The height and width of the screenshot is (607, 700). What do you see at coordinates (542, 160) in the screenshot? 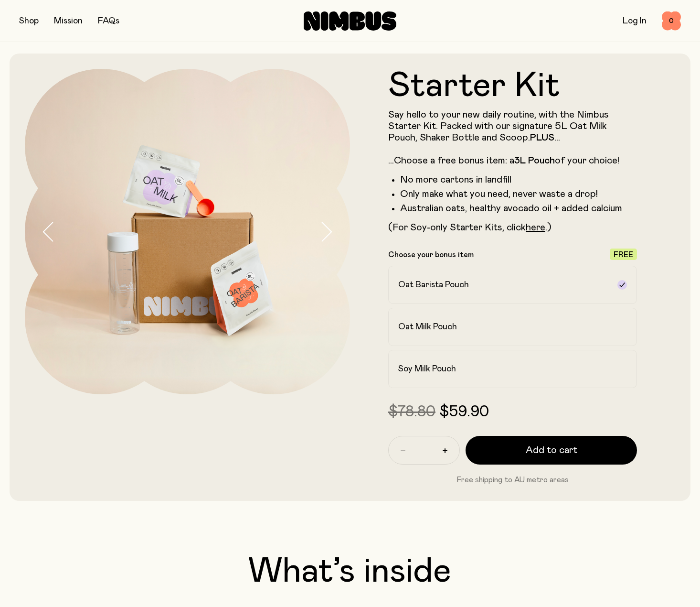
I see `strong: Pouch` at bounding box center [542, 160].